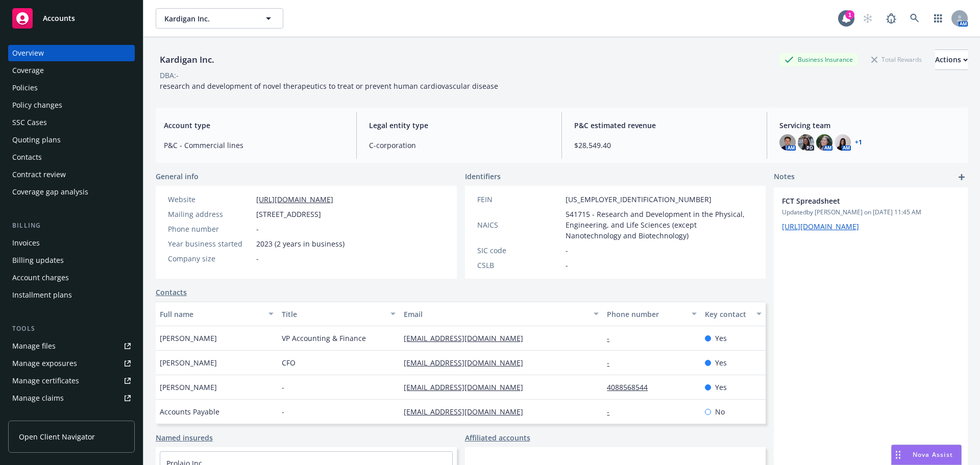 The width and height of the screenshot is (980, 465). What do you see at coordinates (784, 177) in the screenshot?
I see `span: Notes` at bounding box center [784, 177].